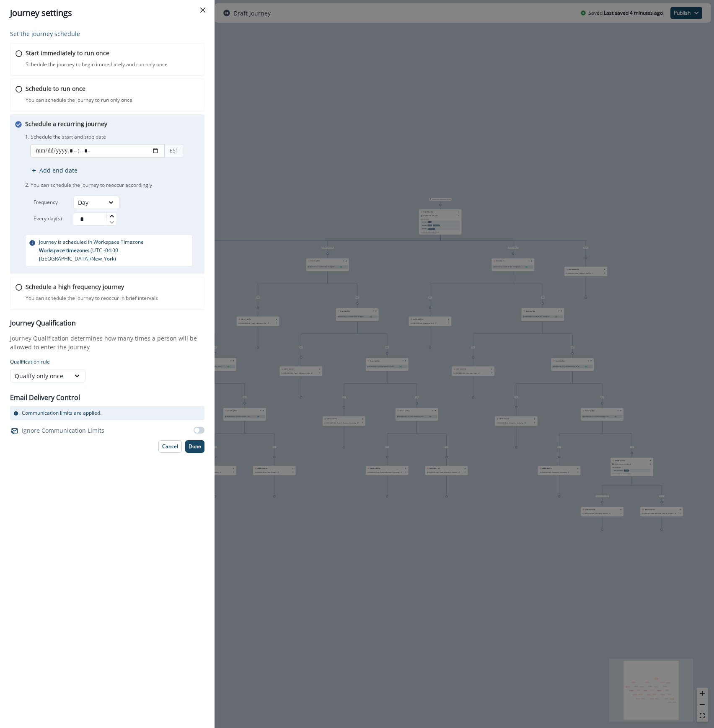 Image resolution: width=714 pixels, height=728 pixels. Describe the element at coordinates (107, 13) in the screenshot. I see `div: Journey settings` at that location.